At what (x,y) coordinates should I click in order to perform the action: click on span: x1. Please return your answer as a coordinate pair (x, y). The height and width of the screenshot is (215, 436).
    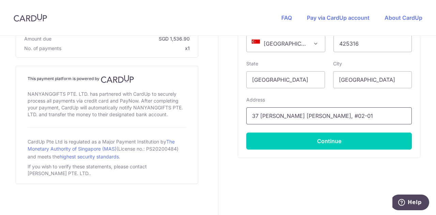
    Looking at the image, I should click on (187, 48).